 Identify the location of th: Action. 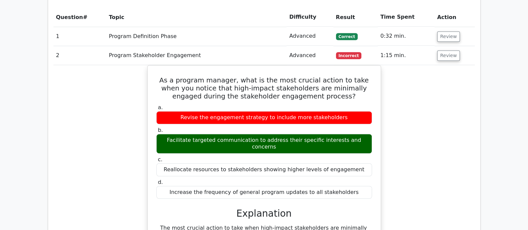
(454, 17).